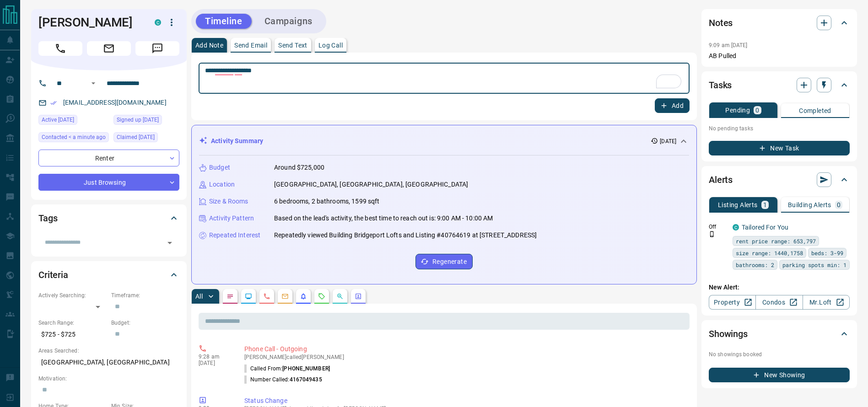 The image size is (868, 407). Describe the element at coordinates (232, 218) in the screenshot. I see `p: Activity Pattern` at that location.